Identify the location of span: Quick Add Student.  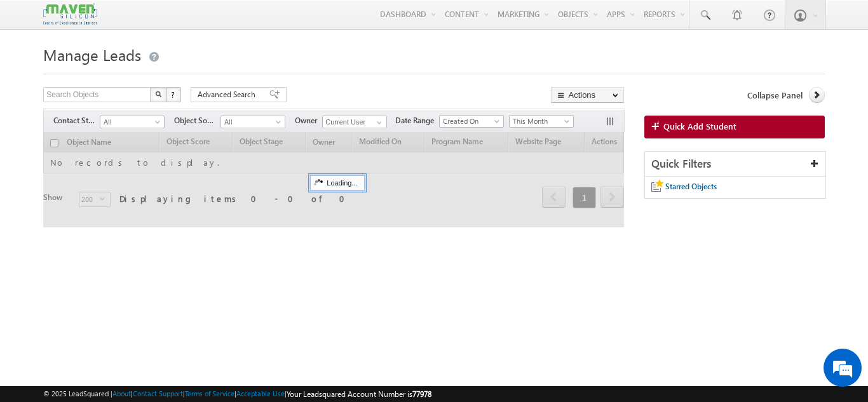
(700, 127).